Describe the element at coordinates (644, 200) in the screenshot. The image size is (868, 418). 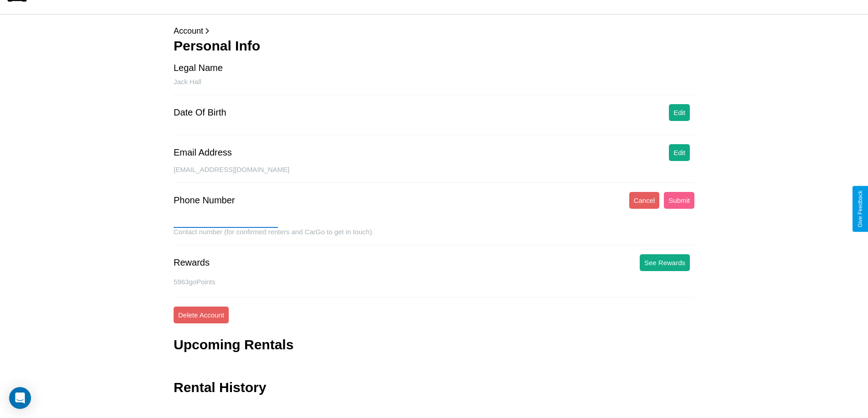
I see `button: Cancel` at that location.